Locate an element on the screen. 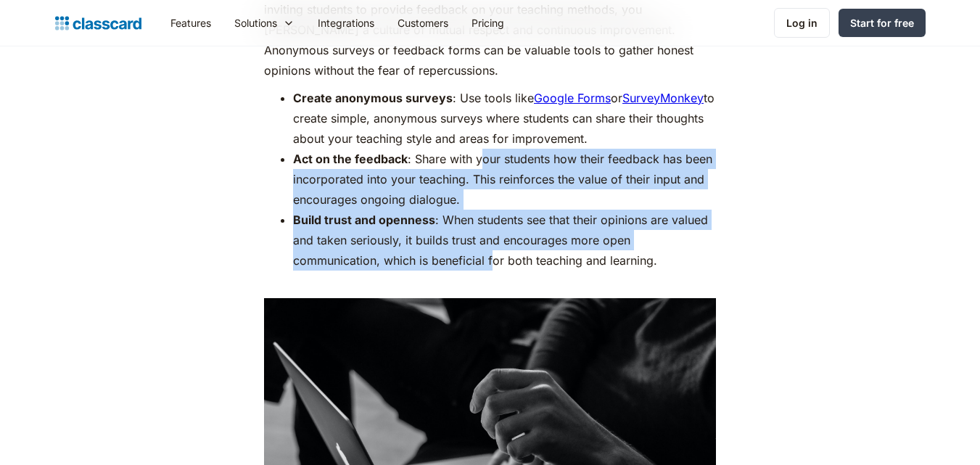 The image size is (980, 465). a: Pricing is located at coordinates (487, 23).